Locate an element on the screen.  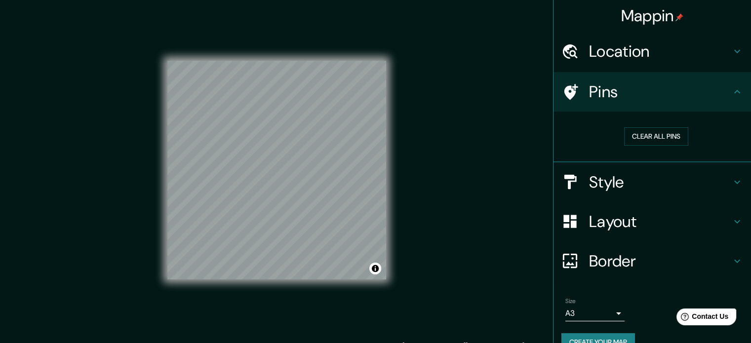
h4: Border is located at coordinates (660, 261).